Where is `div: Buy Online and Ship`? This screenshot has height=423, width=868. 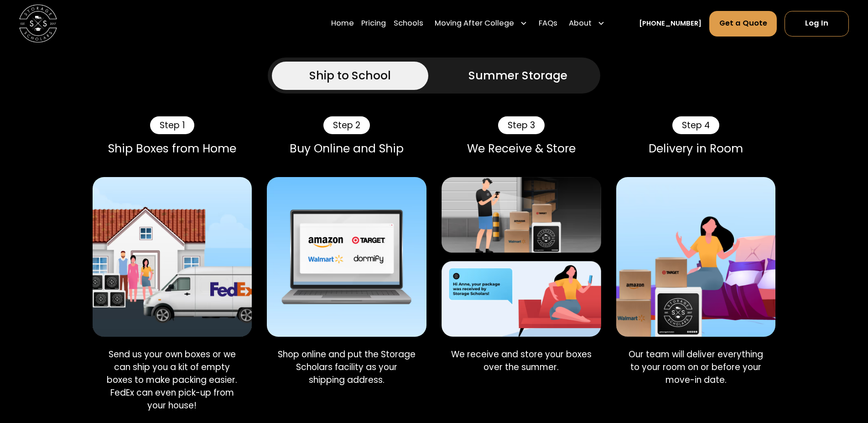 div: Buy Online and Ship is located at coordinates (347, 149).